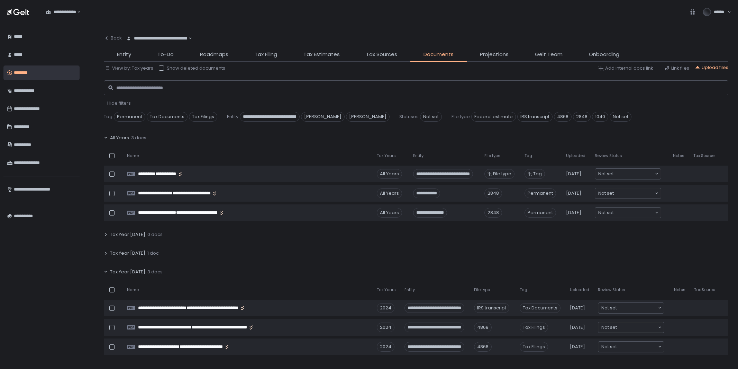 Image resolution: width=738 pixels, height=369 pixels. What do you see at coordinates (492, 308) in the screenshot?
I see `div: IRS transcript` at bounding box center [492, 308].